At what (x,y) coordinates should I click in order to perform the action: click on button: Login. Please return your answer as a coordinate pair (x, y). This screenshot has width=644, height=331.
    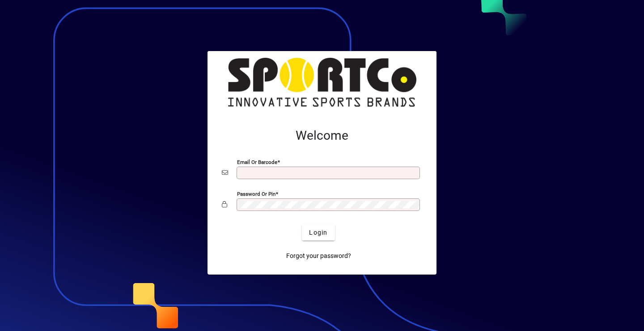
    Looking at the image, I should click on (318, 232).